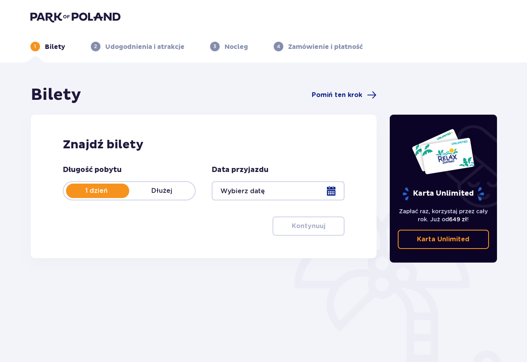 The height and width of the screenshot is (362, 527). Describe the element at coordinates (96, 191) in the screenshot. I see `p: 1 dzień` at that location.